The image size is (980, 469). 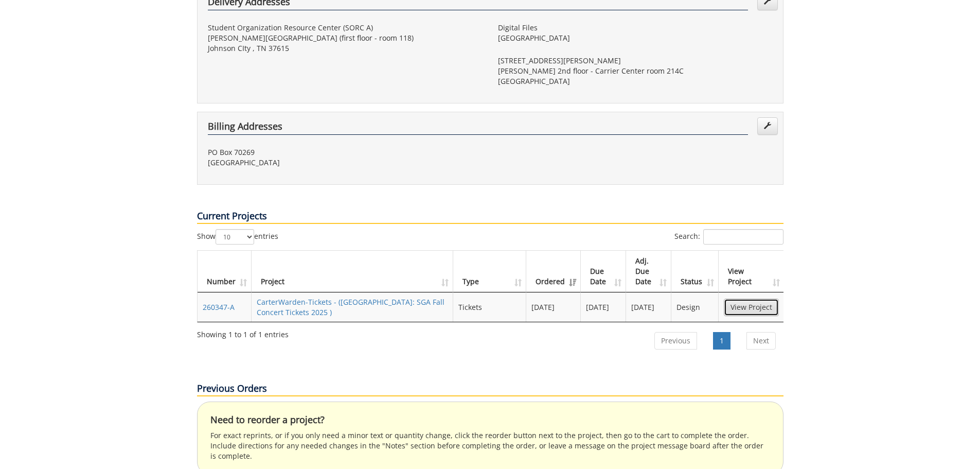 I want to click on th: Due Date: activate to sort column ascending, so click(x=603, y=271).